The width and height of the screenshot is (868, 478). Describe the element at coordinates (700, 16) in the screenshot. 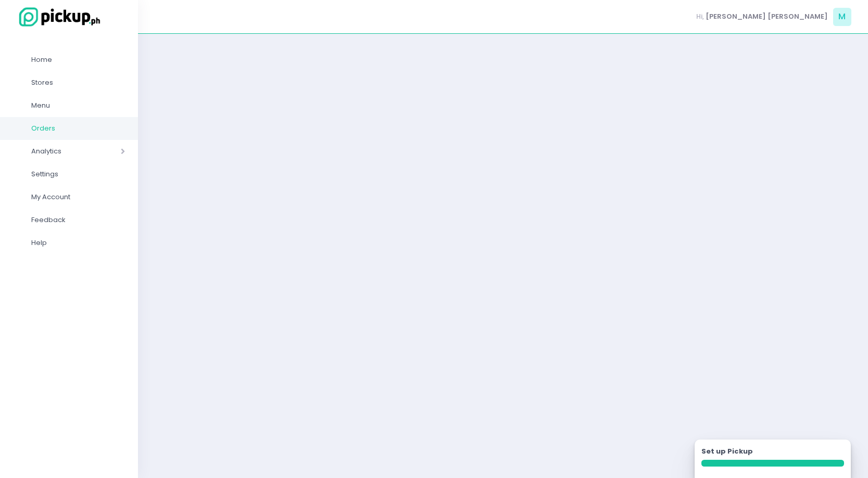

I see `span: Hi,` at that location.